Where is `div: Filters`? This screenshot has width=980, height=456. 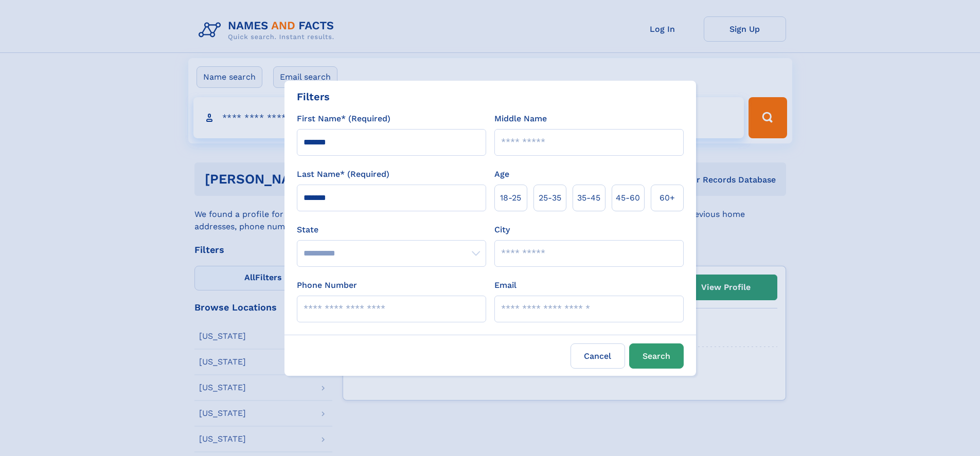 div: Filters is located at coordinates (314, 96).